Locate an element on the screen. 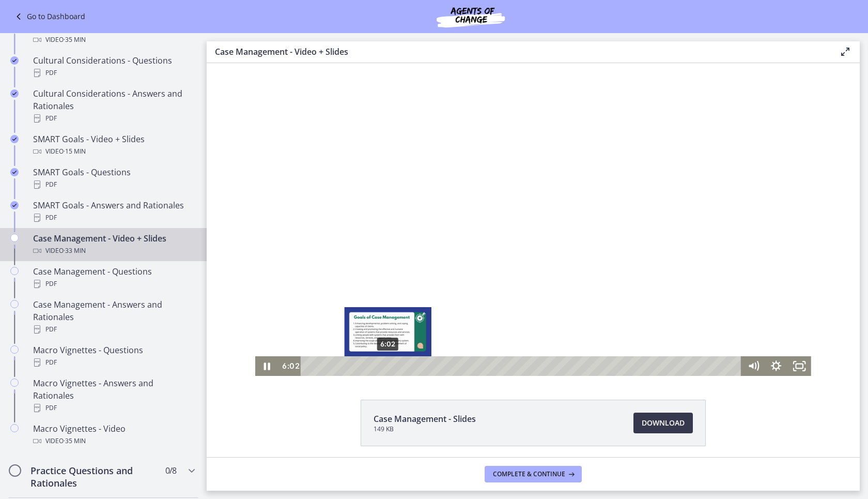 The height and width of the screenshot is (499, 868). div: Macro Vignettes - Questions is located at coordinates (114, 356).